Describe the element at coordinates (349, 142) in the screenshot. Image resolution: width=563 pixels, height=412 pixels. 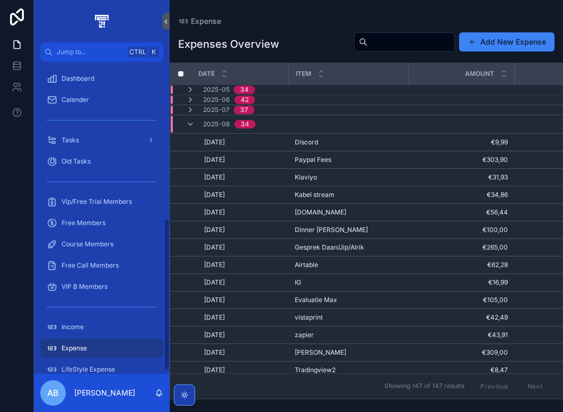
I see `a: Discord` at that location.